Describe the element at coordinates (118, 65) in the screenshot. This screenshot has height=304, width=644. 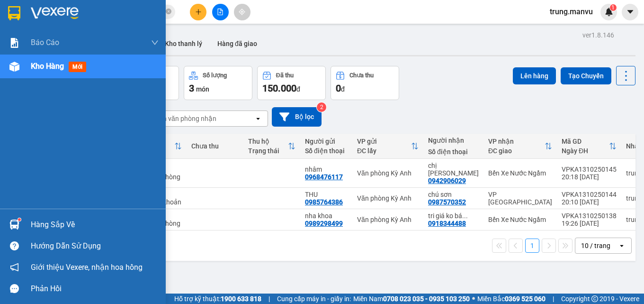
I see `div: Nhận: Bến Xe Nước Ngầm` at that location.